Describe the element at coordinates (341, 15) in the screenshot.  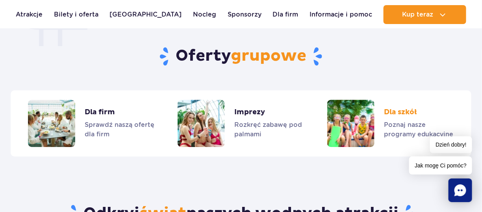
I see `a: Informacje i pomoc` at that location.